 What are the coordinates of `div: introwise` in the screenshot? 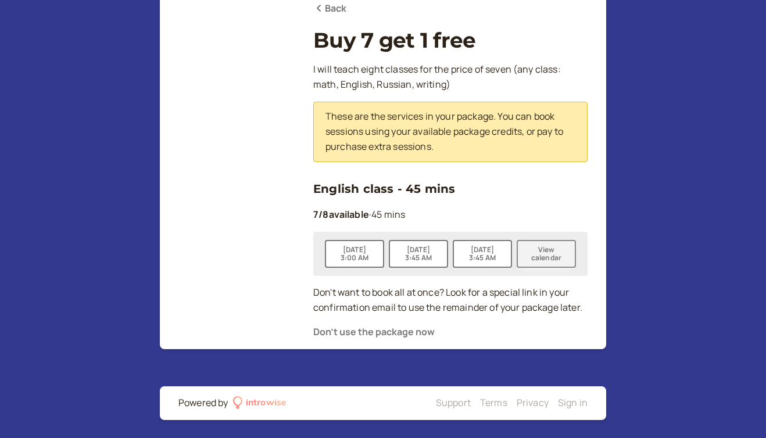 It's located at (266, 403).